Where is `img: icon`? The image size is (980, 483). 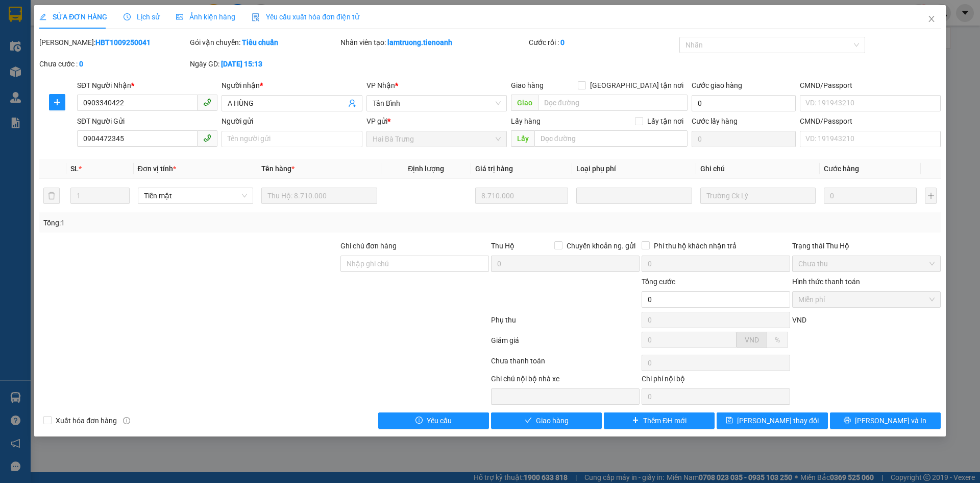
img: icon is located at coordinates (256, 17).